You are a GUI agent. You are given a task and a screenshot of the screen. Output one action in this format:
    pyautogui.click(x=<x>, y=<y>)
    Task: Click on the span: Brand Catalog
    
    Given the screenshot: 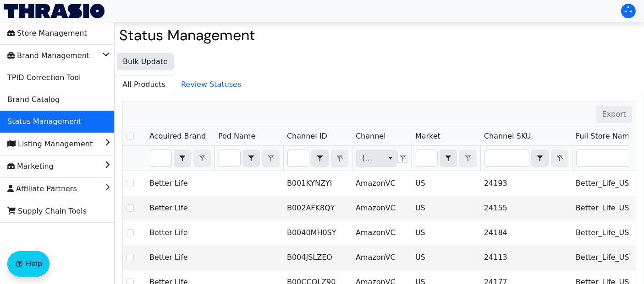 What is the action you would take?
    pyautogui.click(x=34, y=100)
    